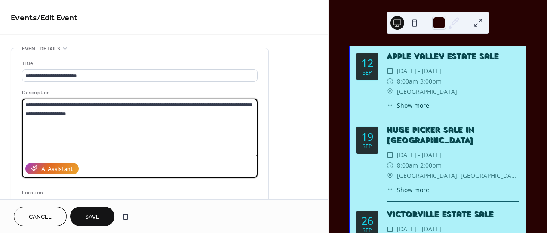 The width and height of the screenshot is (547, 233). Describe the element at coordinates (453, 56) in the screenshot. I see `div: Apple Valley Estate Sale` at that location.